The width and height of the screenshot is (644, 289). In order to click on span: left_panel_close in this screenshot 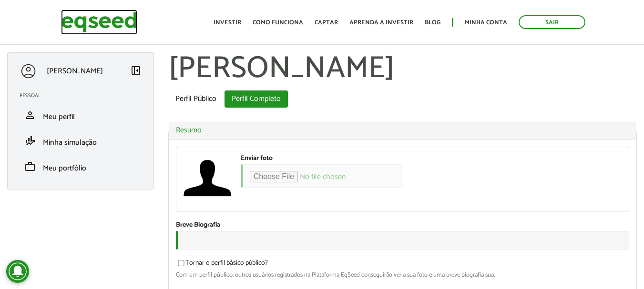, I will do `click(136, 71)`.